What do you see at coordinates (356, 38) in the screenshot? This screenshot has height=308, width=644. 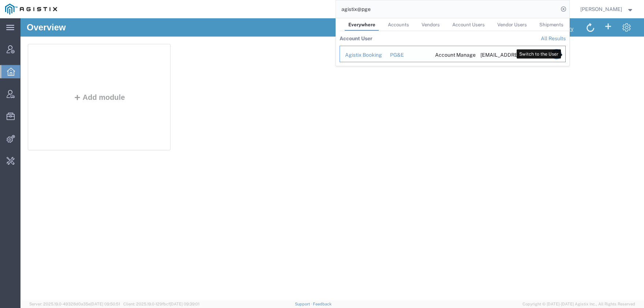 I see `th: Account User` at bounding box center [356, 38].